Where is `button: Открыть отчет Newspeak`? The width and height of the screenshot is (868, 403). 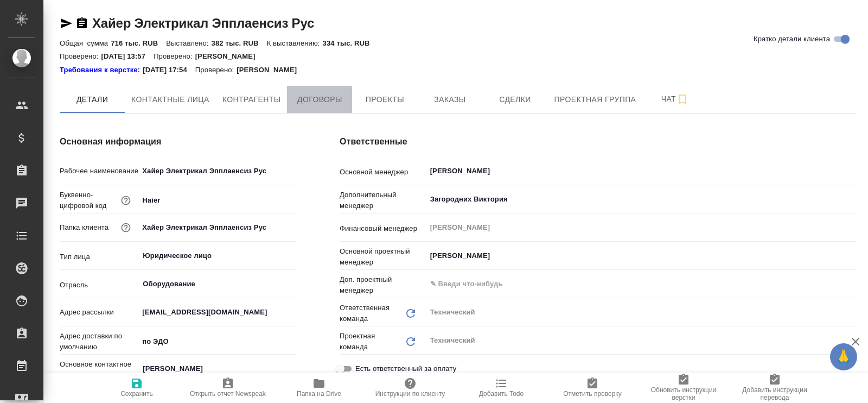 button: Открыть отчет Newspeak is located at coordinates (228, 388).